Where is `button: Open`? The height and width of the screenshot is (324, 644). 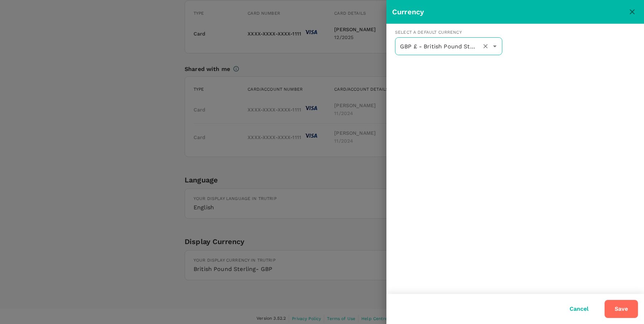 button: Open is located at coordinates (495, 46).